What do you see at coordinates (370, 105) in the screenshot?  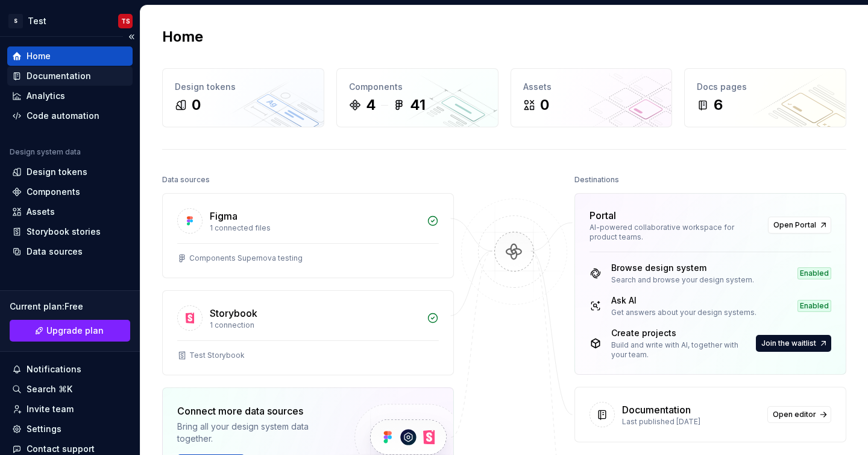 I see `div: 4` at bounding box center [370, 105].